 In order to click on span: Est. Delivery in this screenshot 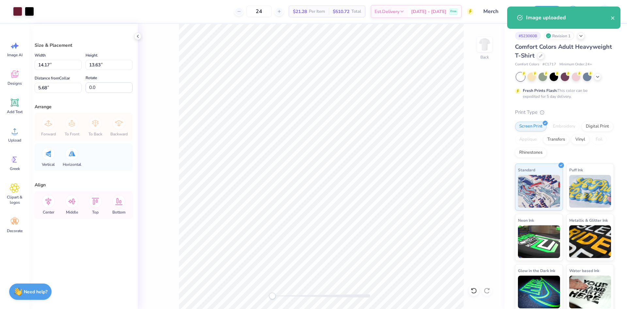, I will do `click(387, 11)`.